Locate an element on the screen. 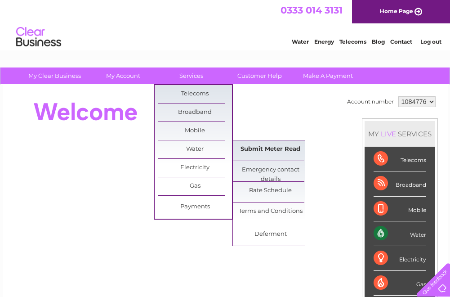 The image size is (450, 297). div: LIVE is located at coordinates (388, 134).